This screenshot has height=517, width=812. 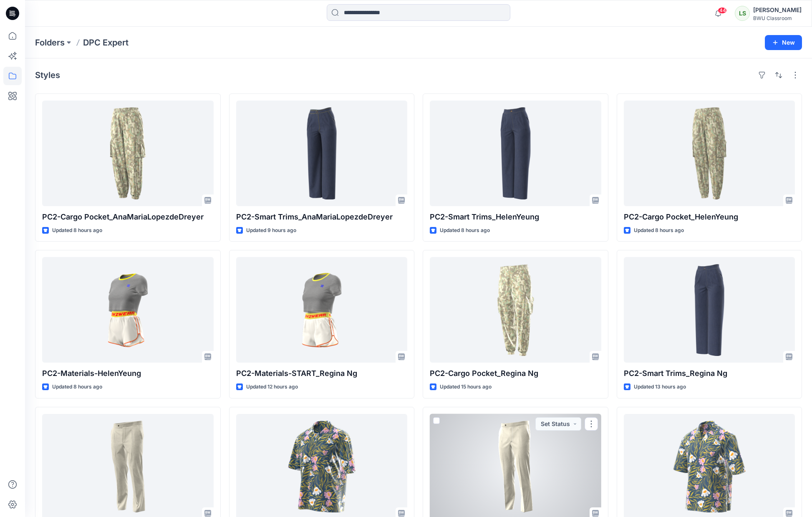 I want to click on p: PC2-Cargo Pocket_Regina Ng, so click(x=515, y=373).